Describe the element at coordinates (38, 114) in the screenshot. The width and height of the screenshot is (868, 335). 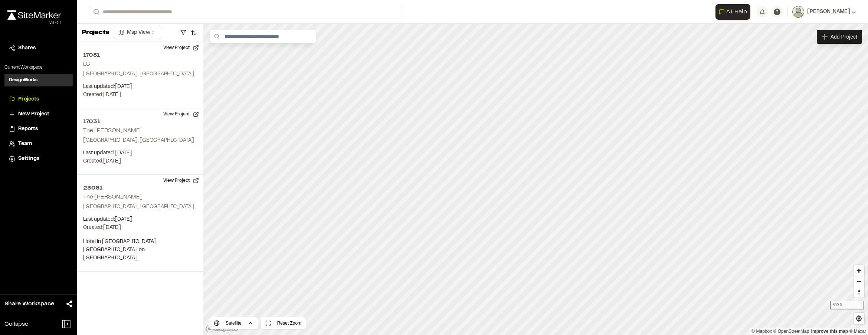
I see `a: New Project` at that location.